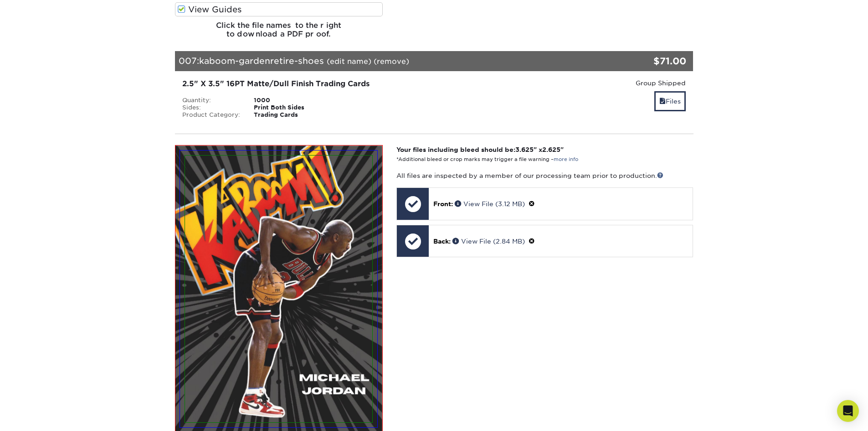  What do you see at coordinates (487, 159) in the screenshot?
I see `small: *Additional bleed or crop marks may trigger a file warning –` at bounding box center [487, 159].